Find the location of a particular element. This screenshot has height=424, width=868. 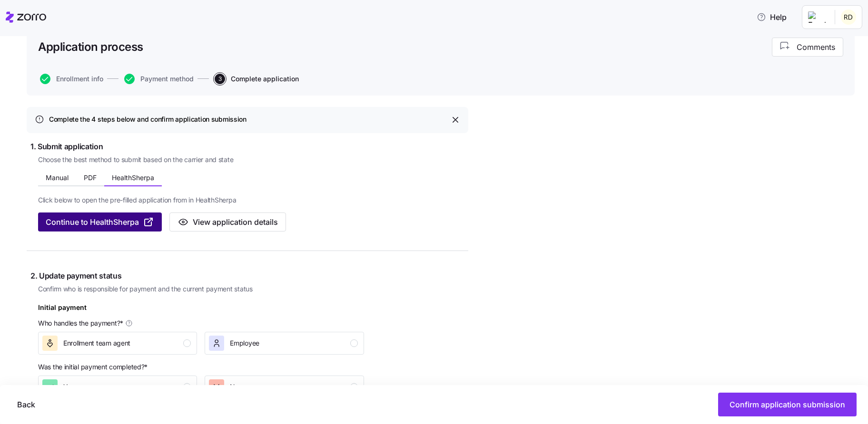

div: Initial payment is located at coordinates (62, 309).